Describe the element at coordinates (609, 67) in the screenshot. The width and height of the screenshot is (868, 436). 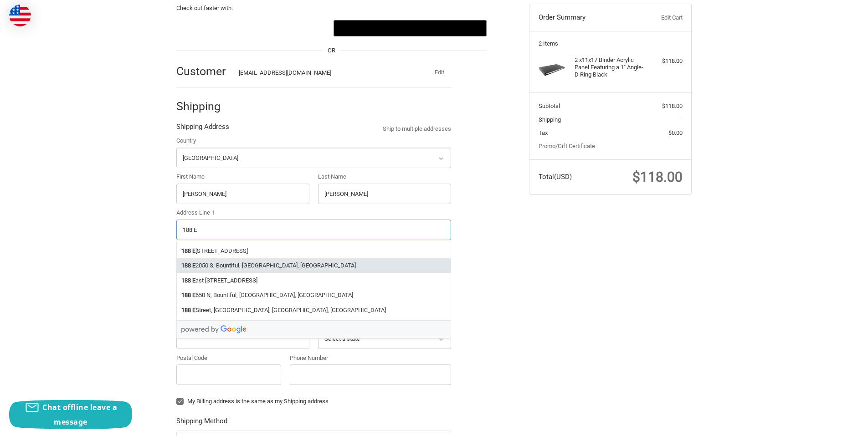
I see `h4: 2 x 11x17 Binder Acrylic Panel Featuring a 1" Angle-D Ring Black` at that location.